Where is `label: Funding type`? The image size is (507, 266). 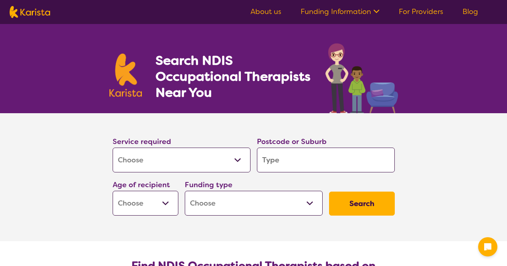 label: Funding type is located at coordinates (208, 185).